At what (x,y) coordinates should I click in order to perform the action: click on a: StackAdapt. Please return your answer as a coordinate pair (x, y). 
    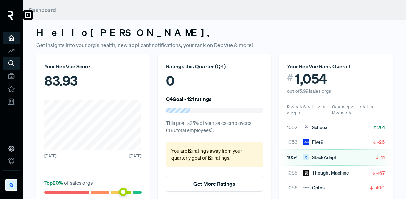
    Looking at the image, I should click on (11, 182).